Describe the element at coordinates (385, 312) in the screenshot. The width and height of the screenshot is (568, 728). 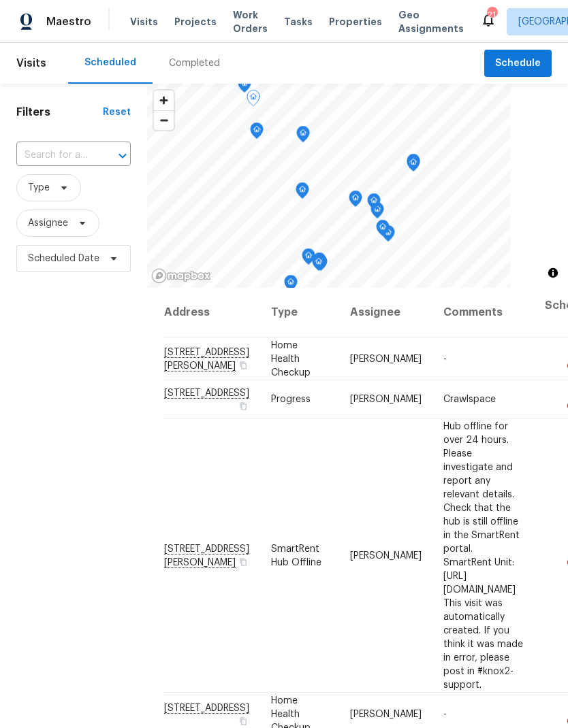
I see `th: Assignee` at that location.